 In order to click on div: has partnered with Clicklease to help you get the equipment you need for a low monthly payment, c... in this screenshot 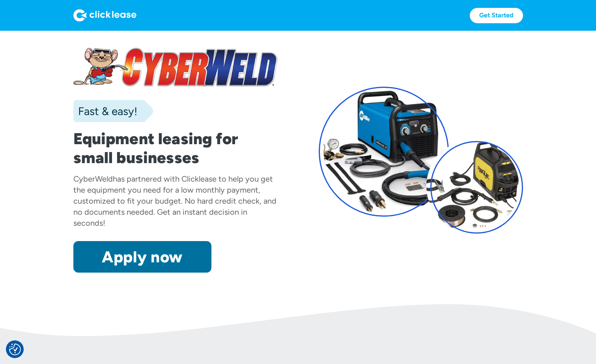, I will do `click(174, 201)`.